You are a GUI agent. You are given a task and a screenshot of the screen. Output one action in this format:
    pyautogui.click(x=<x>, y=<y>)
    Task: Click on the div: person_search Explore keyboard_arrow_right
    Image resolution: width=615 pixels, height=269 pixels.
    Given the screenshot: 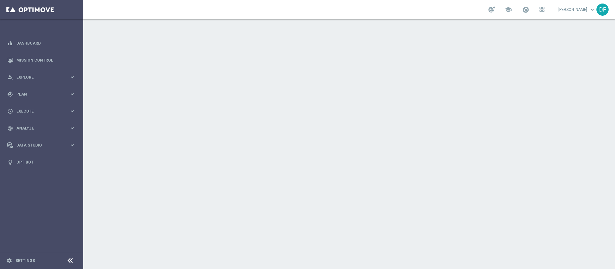 What is the action you would take?
    pyautogui.click(x=41, y=77)
    